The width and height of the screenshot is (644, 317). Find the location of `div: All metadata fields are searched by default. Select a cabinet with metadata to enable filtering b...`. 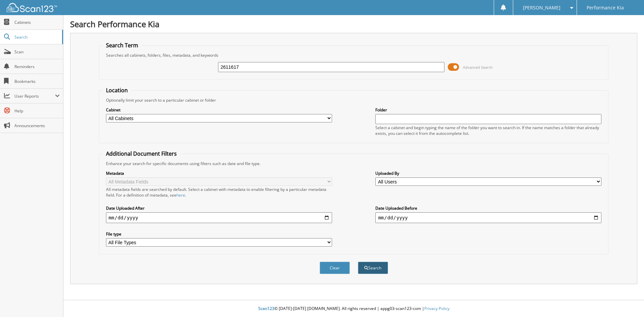

div: All metadata fields are searched by default. Select a cabinet with metadata to enable filtering b... is located at coordinates (219, 192).